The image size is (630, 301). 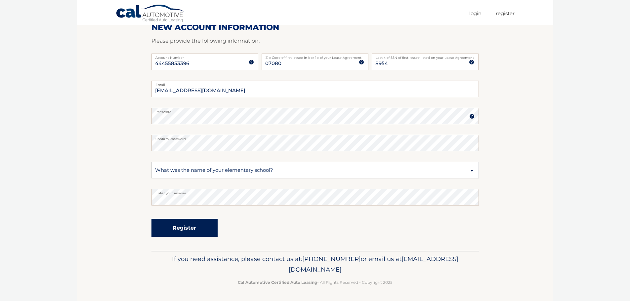 I want to click on input: Email, so click(x=315, y=89).